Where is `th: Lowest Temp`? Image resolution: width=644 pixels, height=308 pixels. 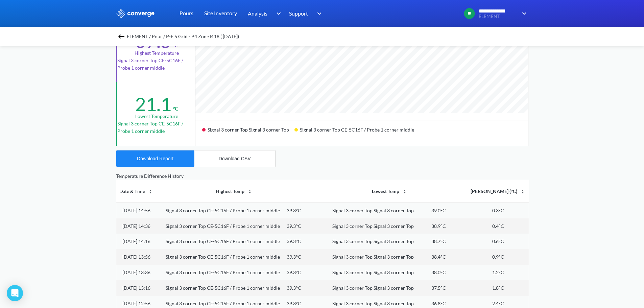
th: Lowest Temp is located at coordinates (390, 191).